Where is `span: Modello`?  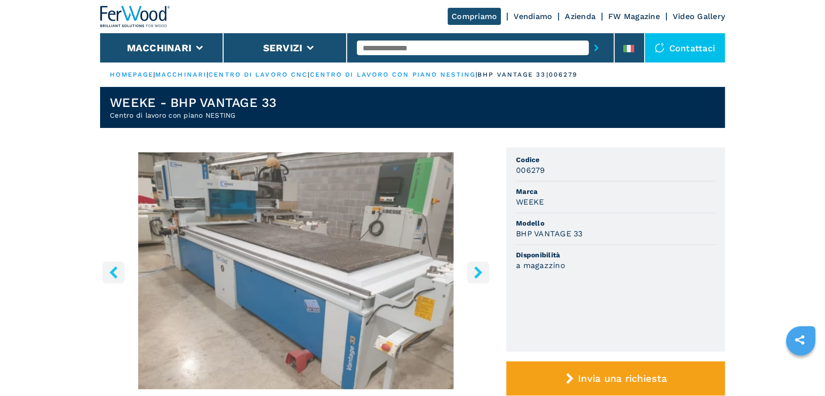 span: Modello is located at coordinates (616, 223).